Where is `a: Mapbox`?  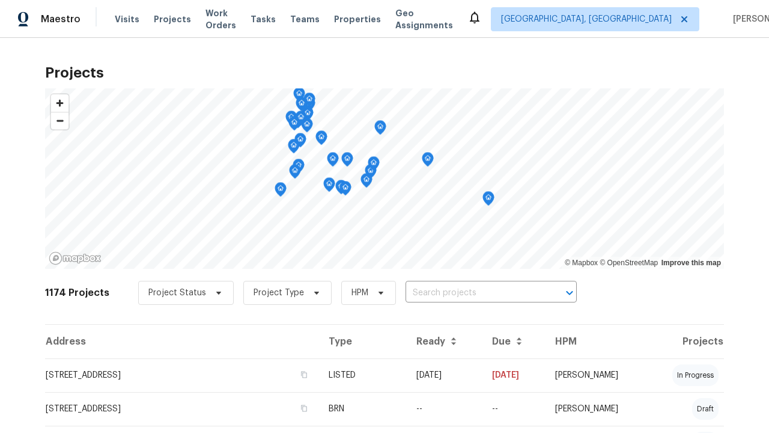
a: Mapbox is located at coordinates (581, 263).